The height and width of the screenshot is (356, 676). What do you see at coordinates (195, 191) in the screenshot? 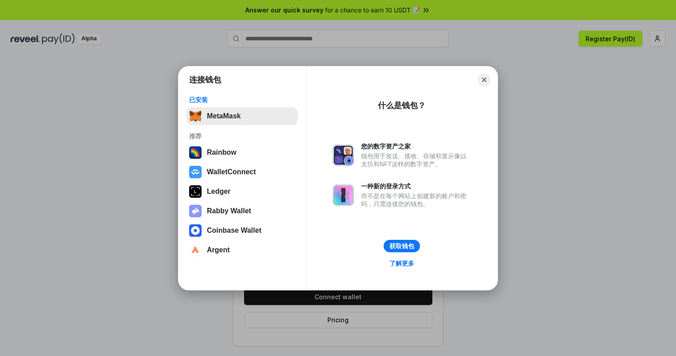
I see `img: svg+xml,%3Csvg%20xmlns%3D%22http%3A%2F%2Fwww.w3.org%2F2000%2Fsvg%22%20width%3D%2228%22%20height%3...` at bounding box center [195, 191].